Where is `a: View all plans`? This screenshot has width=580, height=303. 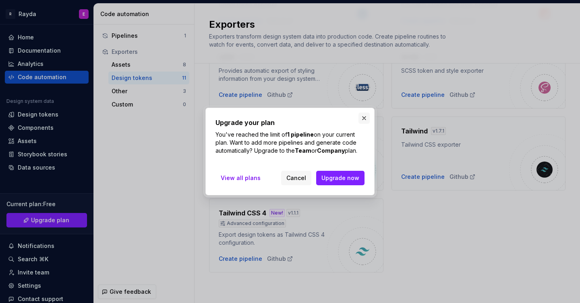 a: View all plans is located at coordinates (240, 178).